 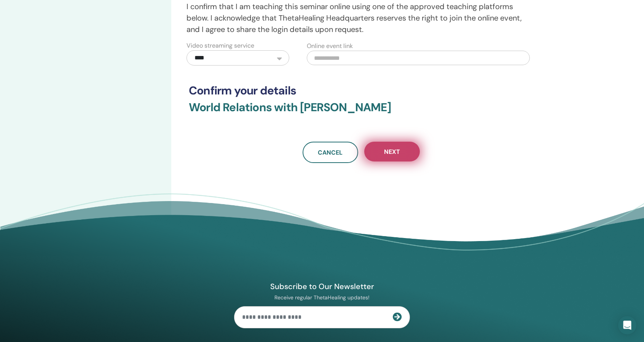 What do you see at coordinates (330, 152) in the screenshot?
I see `a: Cancel` at bounding box center [330, 152].